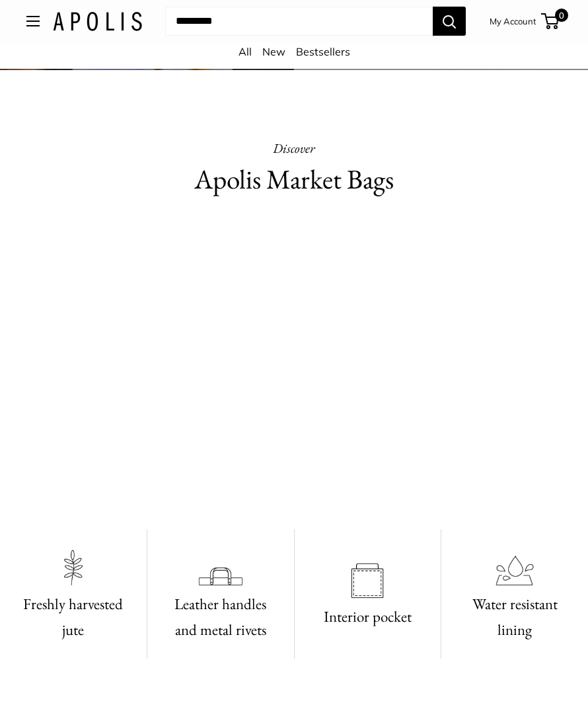 The width and height of the screenshot is (588, 711). Describe the element at coordinates (515, 617) in the screenshot. I see `h3: Water resistant lining` at that location.